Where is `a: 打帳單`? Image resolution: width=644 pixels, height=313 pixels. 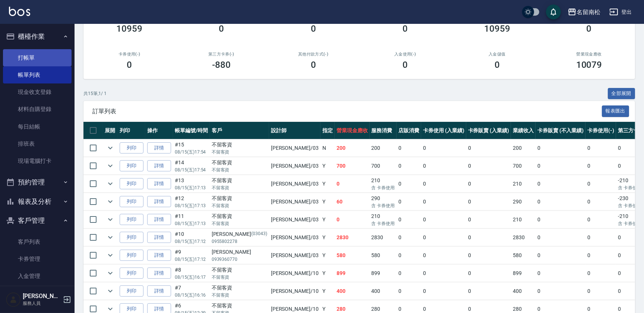
a: 打帳單 is located at coordinates (37, 58).